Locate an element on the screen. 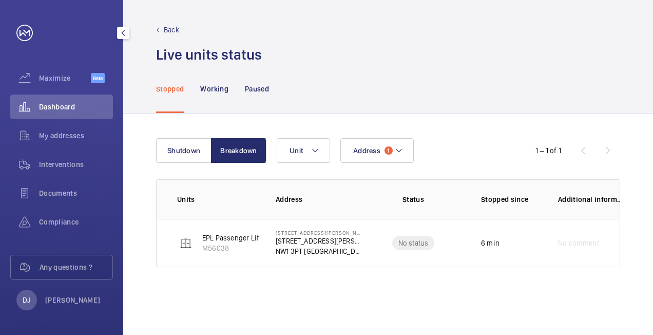  span: No comment is located at coordinates (578, 243).